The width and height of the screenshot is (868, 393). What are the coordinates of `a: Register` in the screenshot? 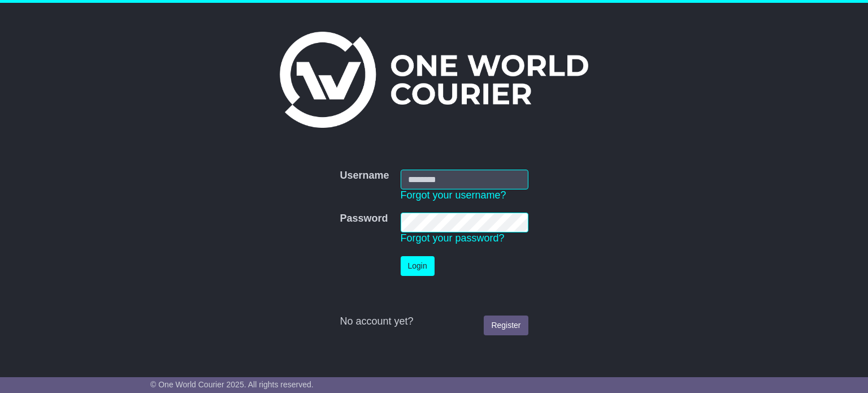 It's located at (506, 325).